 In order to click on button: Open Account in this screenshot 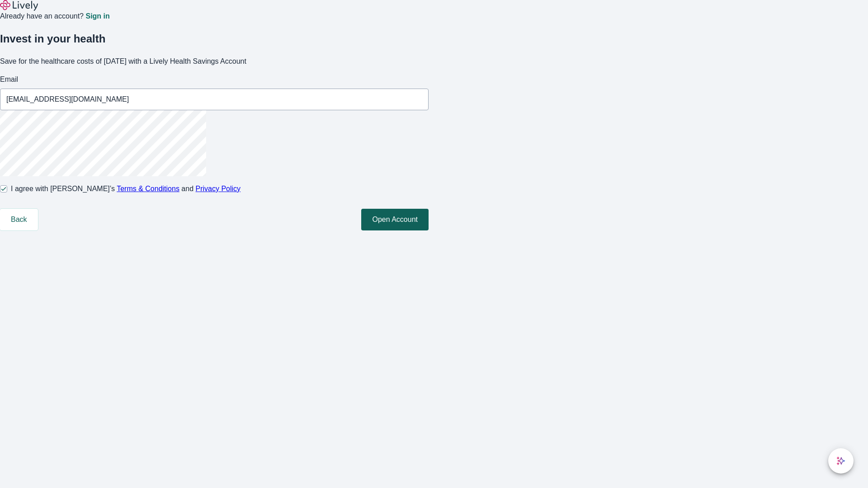, I will do `click(394, 219)`.